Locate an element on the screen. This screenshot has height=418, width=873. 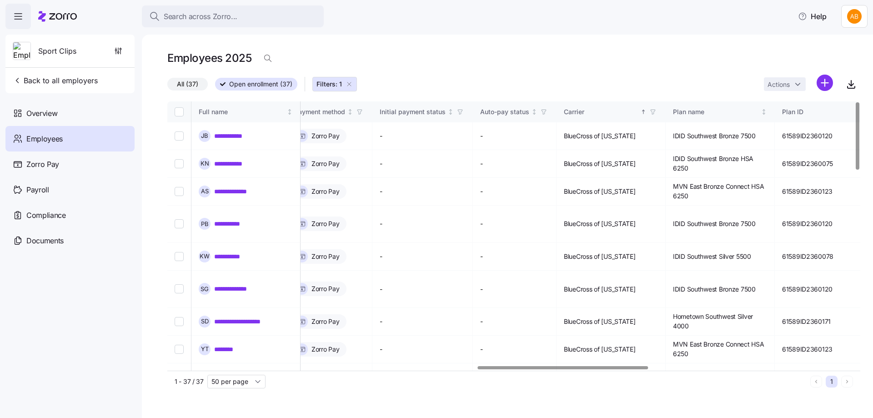
span: Employees is located at coordinates (45, 139).